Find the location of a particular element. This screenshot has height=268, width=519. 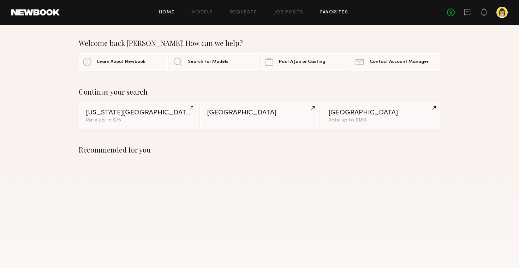

a: Favorites is located at coordinates (334, 12).